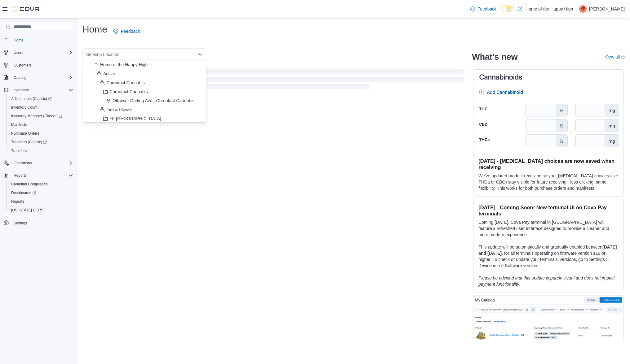 This screenshot has height=364, width=630. Describe the element at coordinates (41, 99) in the screenshot. I see `span: Adjustments (Classic)` at that location.